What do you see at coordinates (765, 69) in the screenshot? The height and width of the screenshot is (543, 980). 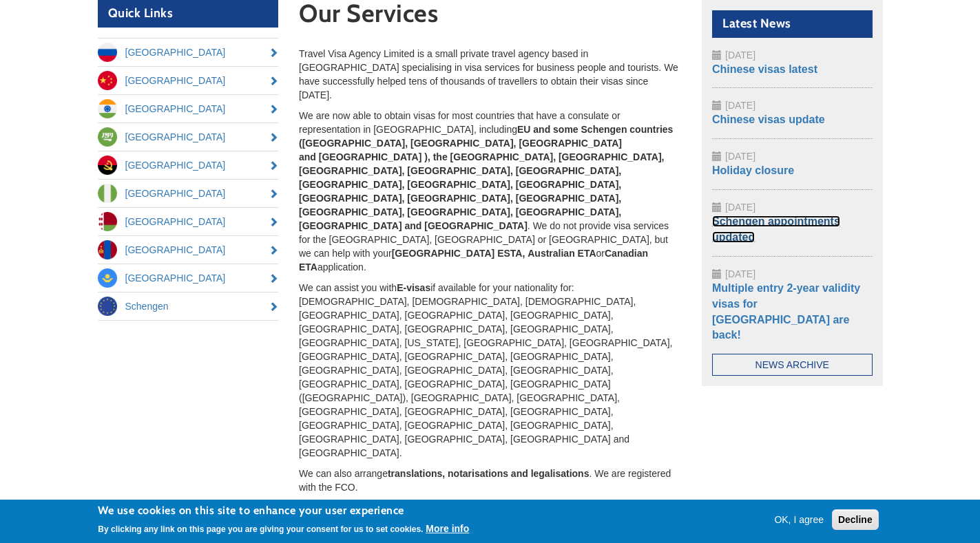 I see `a: Chinese visas latest` at bounding box center [765, 69].